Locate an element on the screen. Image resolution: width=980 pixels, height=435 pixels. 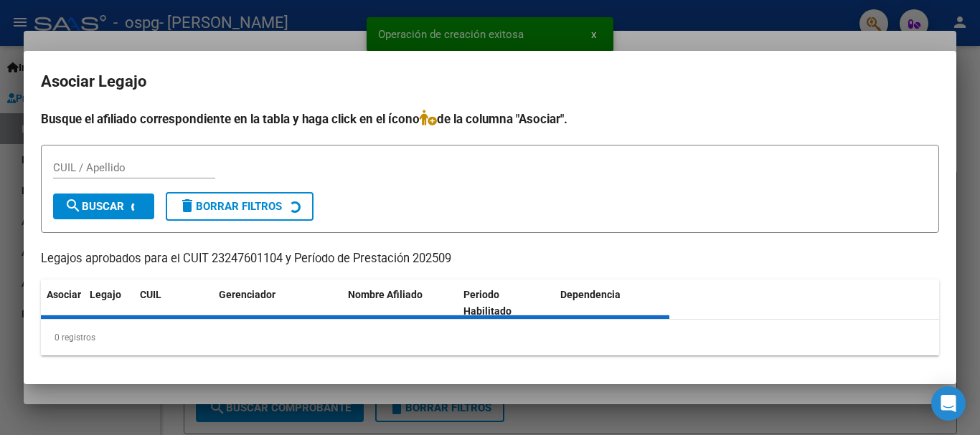
span: Legajo is located at coordinates (105, 294).